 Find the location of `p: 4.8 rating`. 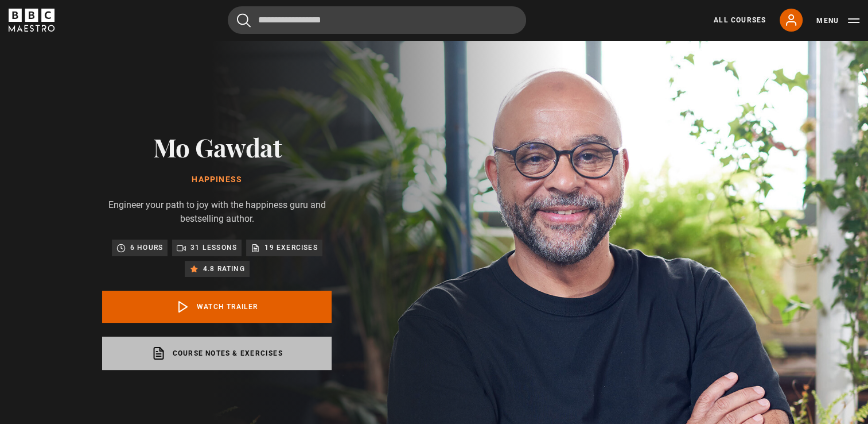

p: 4.8 rating is located at coordinates (224, 268).